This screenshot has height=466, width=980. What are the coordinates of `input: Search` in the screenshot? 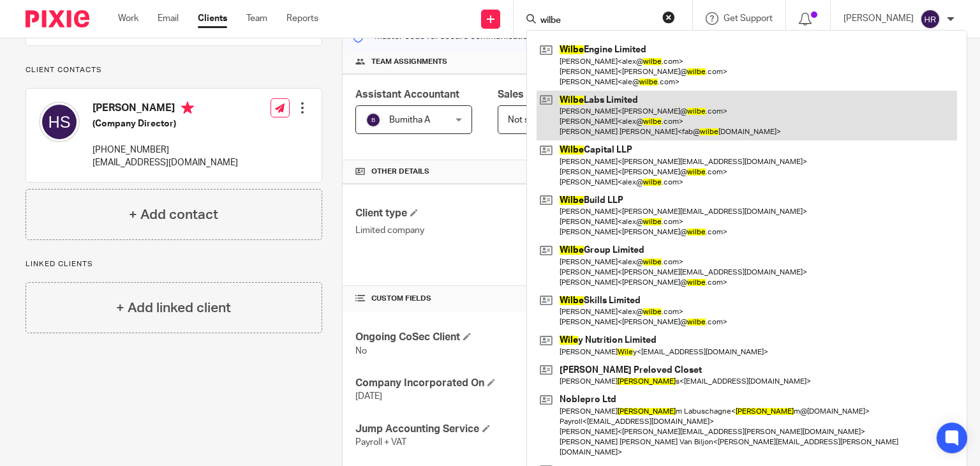 It's located at (597, 21).